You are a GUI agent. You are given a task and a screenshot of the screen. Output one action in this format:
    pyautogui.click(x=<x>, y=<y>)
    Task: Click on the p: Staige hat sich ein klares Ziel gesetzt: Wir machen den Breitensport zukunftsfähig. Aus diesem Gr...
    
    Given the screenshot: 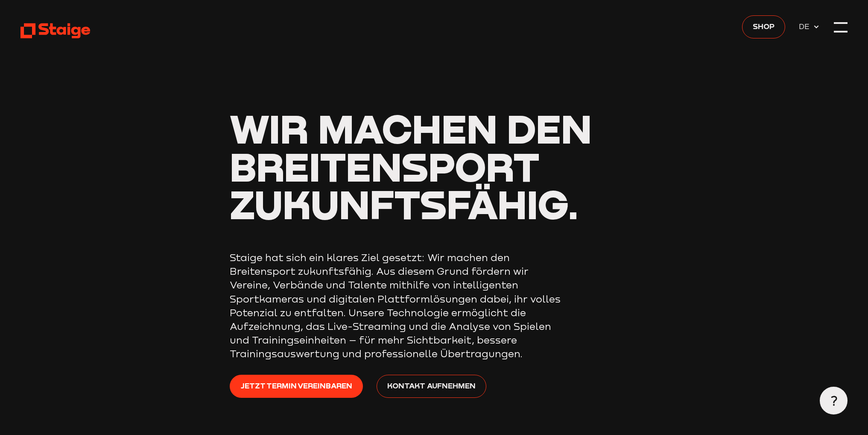 What is the action you would take?
    pyautogui.click(x=401, y=306)
    